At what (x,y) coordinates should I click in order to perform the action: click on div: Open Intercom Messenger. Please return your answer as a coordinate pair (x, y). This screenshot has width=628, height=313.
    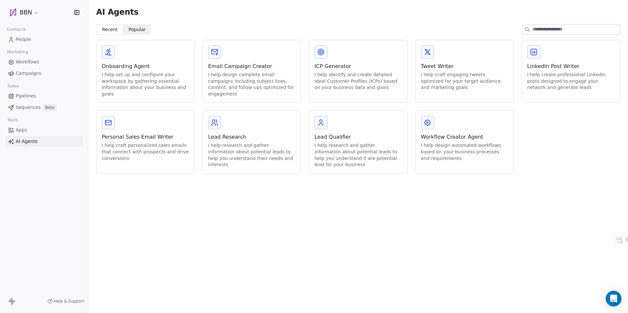
    Looking at the image, I should click on (614, 299).